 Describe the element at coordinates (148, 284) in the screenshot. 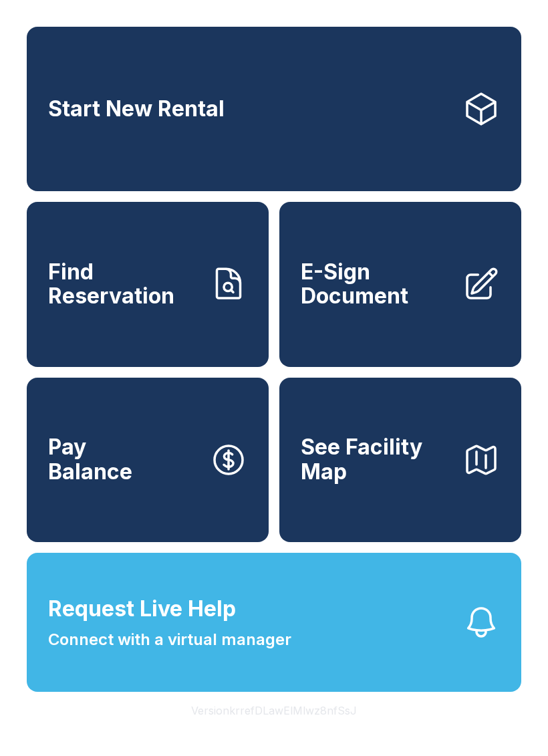

I see `a: Find Reservation` at that location.